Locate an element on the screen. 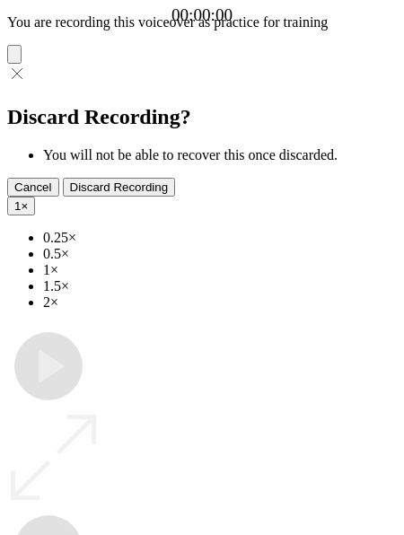  p: You are recording this voiceover as practice for training is located at coordinates (202, 22).